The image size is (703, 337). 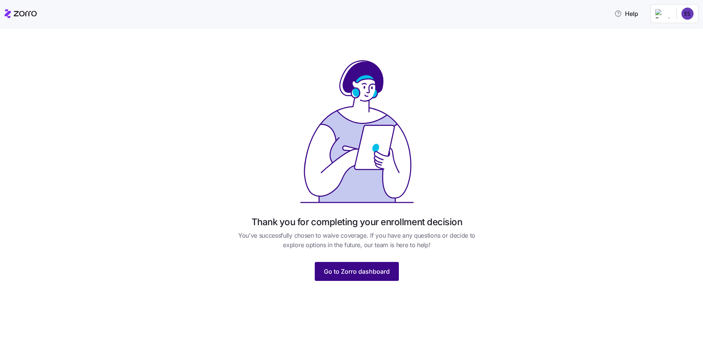 I want to click on button: Go to Zorro dashboard, so click(x=357, y=271).